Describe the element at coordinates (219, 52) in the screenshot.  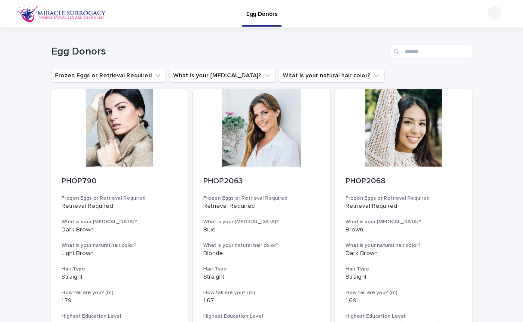
I see `h1: Egg Donors` at that location.